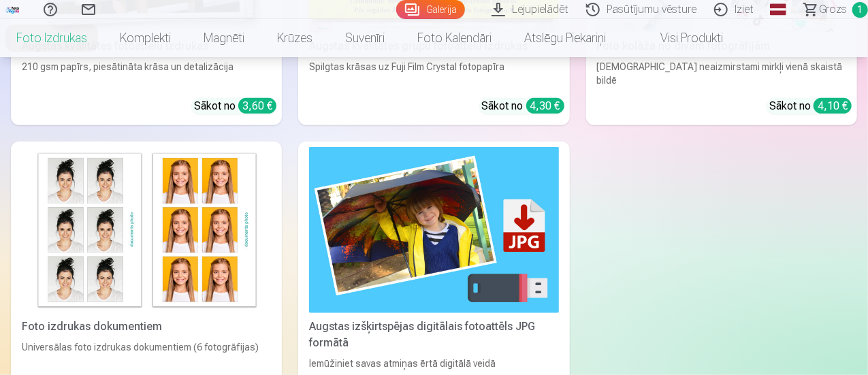  Describe the element at coordinates (224, 38) in the screenshot. I see `a: Magnēti` at that location.